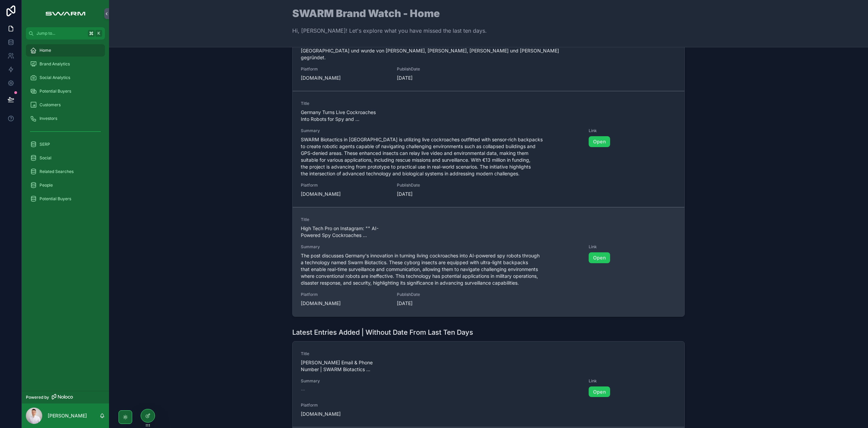 The height and width of the screenshot is (428, 868). What do you see at coordinates (46, 51) in the screenshot?
I see `span: Home` at bounding box center [46, 51].